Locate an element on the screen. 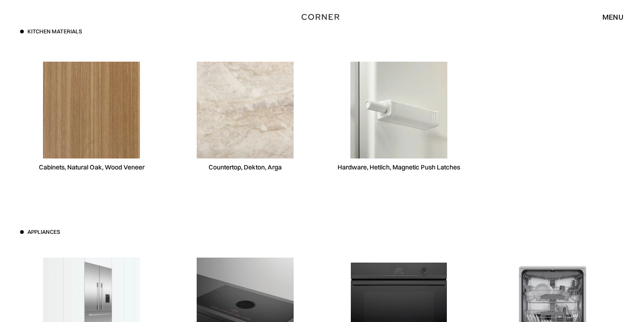 The image size is (644, 322). div: Countertop, Dekton, Arga is located at coordinates (245, 167).